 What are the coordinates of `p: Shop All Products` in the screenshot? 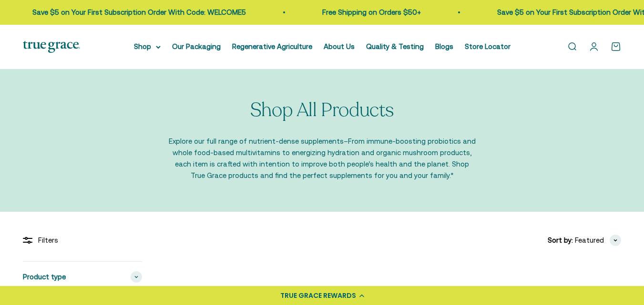 It's located at (322, 110).